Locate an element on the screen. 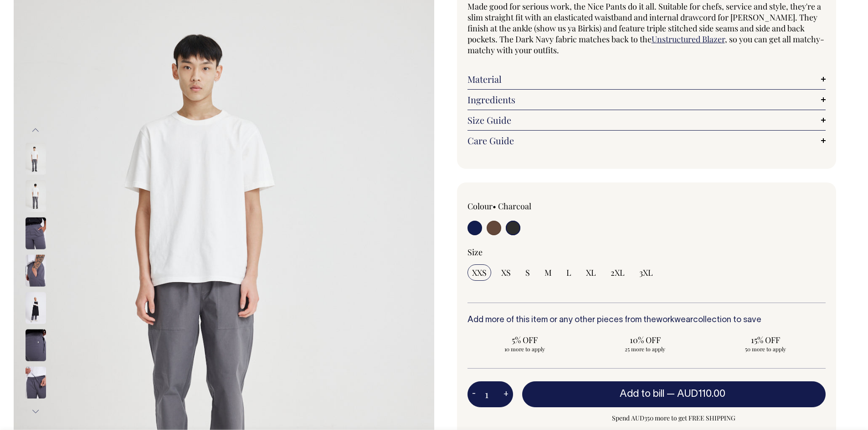 This screenshot has height=430, width=868. span: Made good for serious work, the Nice Pants do it all. Suitable for chefs, service and style, they... is located at coordinates (644, 22).